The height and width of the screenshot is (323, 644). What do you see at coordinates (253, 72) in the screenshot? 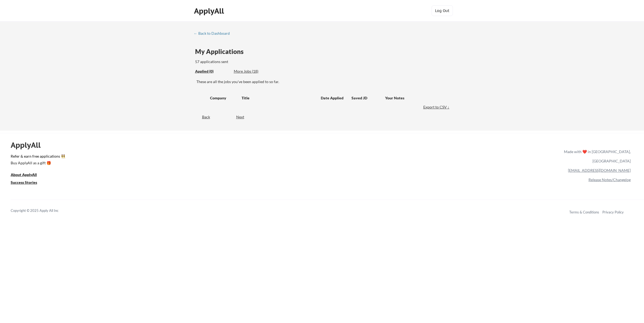
I see `div: More Jobs (18)` at bounding box center [253, 72].